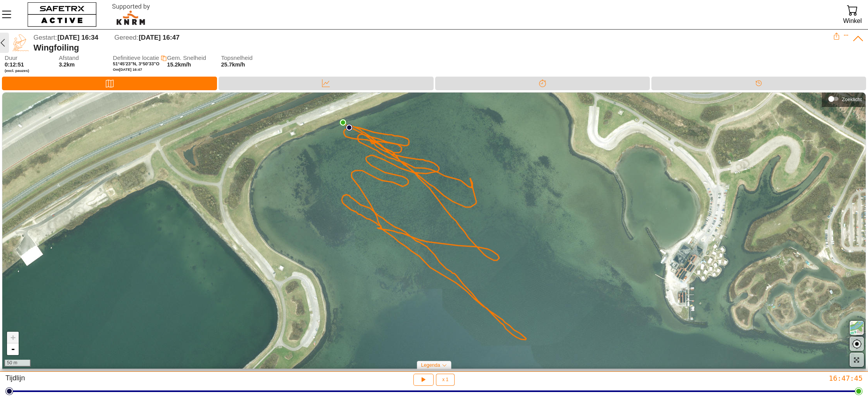  What do you see at coordinates (136, 64) in the screenshot?
I see `span: 51°45'23"N, 3°50'33"O` at bounding box center [136, 64].